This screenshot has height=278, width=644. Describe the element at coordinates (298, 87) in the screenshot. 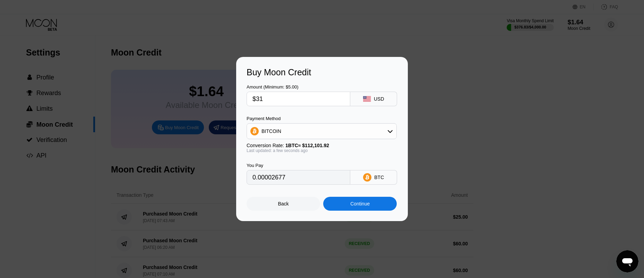

I see `div: Amount (Minimum: $5.00)` at that location.